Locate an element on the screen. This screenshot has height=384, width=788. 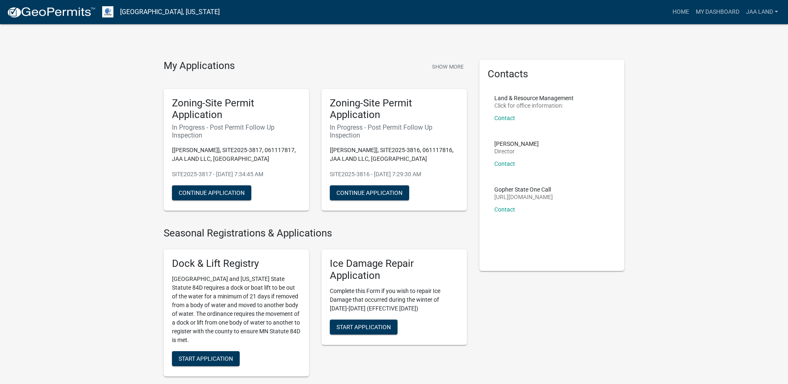
p: Land & Resource Management is located at coordinates (534, 98).